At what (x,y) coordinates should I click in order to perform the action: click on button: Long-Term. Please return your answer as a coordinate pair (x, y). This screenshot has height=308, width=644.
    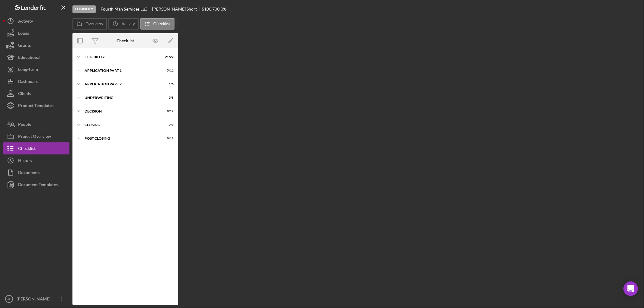
    Looking at the image, I should click on (36, 69).